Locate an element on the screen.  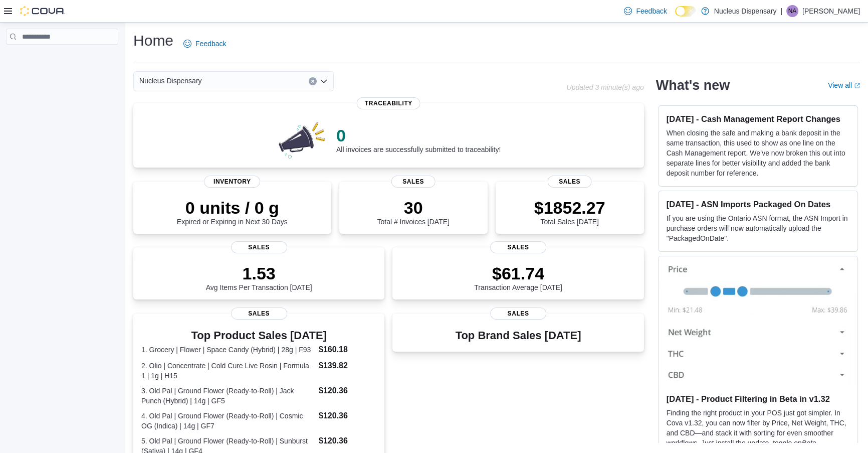
div: Expired or Expiring in Next 30 Days is located at coordinates (232, 212).